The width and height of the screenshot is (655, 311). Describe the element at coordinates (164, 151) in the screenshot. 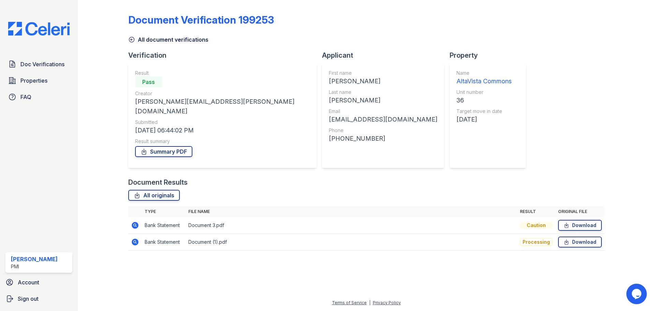

I see `a: Summary PDF` at that location.